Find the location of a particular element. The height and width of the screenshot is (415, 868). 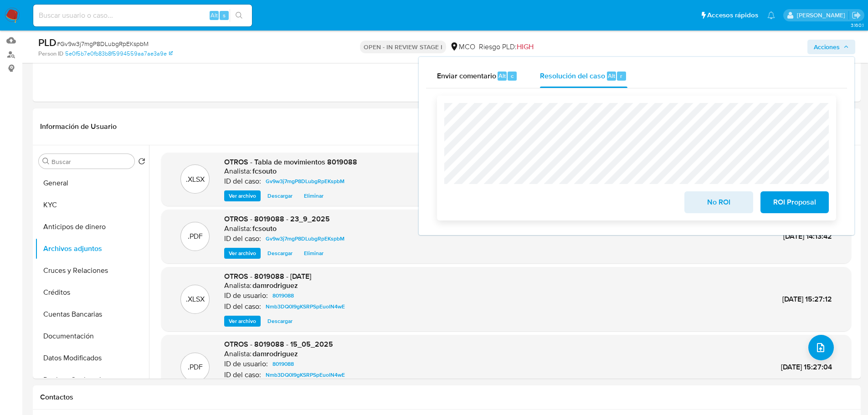

button: Cruces y Relaciones is located at coordinates (92, 270).